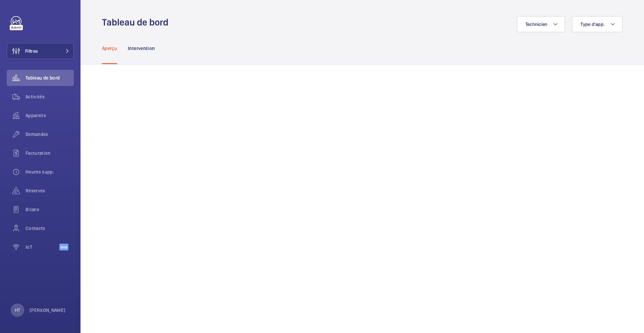 The image size is (644, 333). I want to click on p: HT, so click(17, 310).